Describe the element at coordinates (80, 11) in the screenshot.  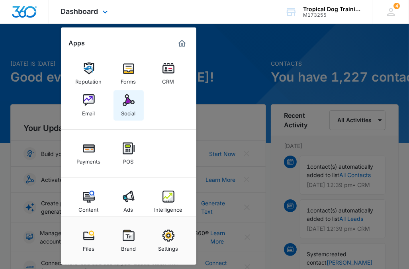
I see `span: Dashboard` at that location.